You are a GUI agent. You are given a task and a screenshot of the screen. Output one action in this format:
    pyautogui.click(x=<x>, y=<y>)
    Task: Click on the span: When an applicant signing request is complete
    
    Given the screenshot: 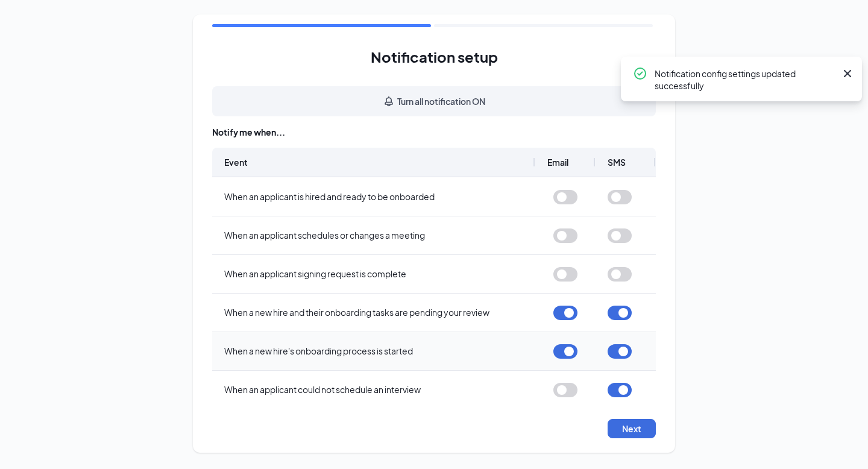 What is the action you would take?
    pyautogui.click(x=315, y=274)
    